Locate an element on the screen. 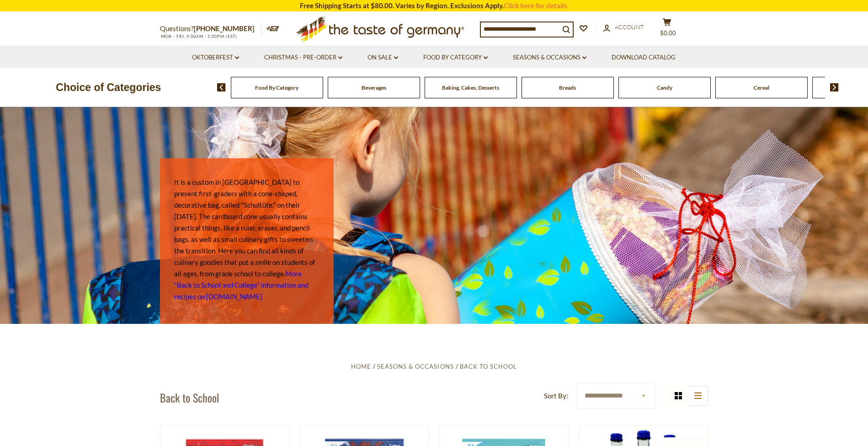 This screenshot has height=446, width=868. a: Baking, Cakes, Desserts is located at coordinates (470, 87).